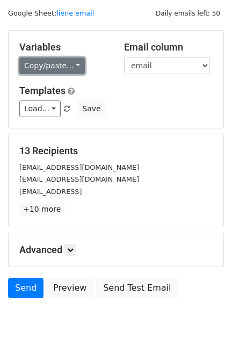 The width and height of the screenshot is (232, 345). I want to click on a: Daily emails left: 50, so click(188, 13).